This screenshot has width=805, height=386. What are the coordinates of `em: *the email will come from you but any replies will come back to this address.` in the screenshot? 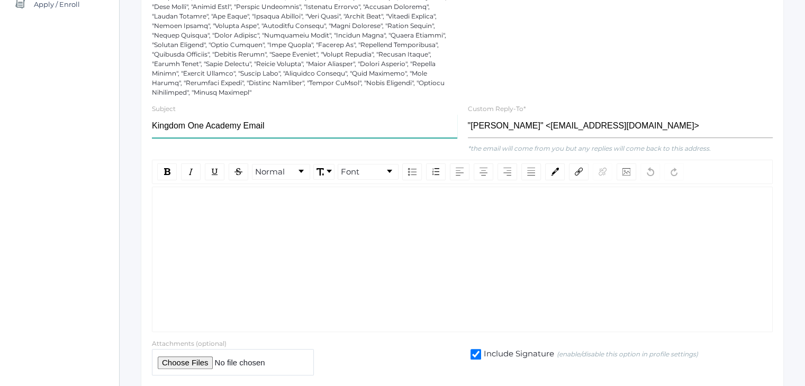 It's located at (589, 148).